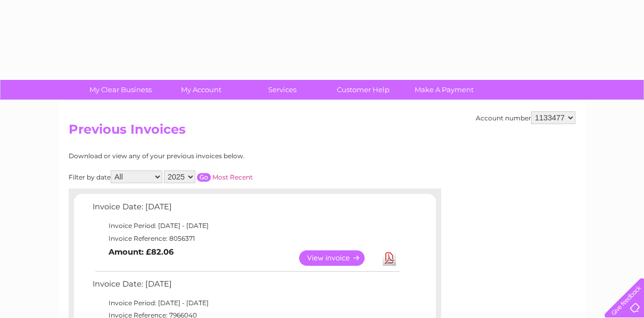  What do you see at coordinates (233, 177) in the screenshot?
I see `a: Most Recent` at bounding box center [233, 177].